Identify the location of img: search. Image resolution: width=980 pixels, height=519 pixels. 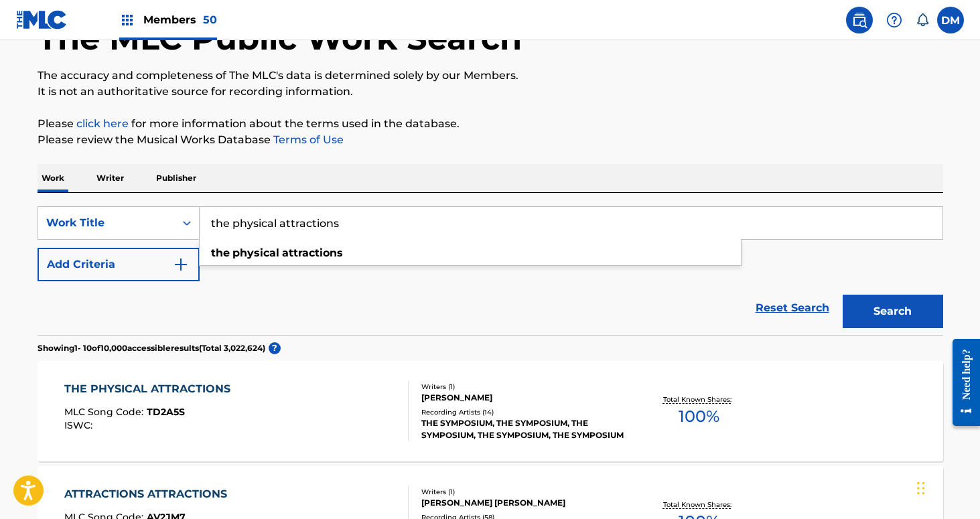
(859, 20).